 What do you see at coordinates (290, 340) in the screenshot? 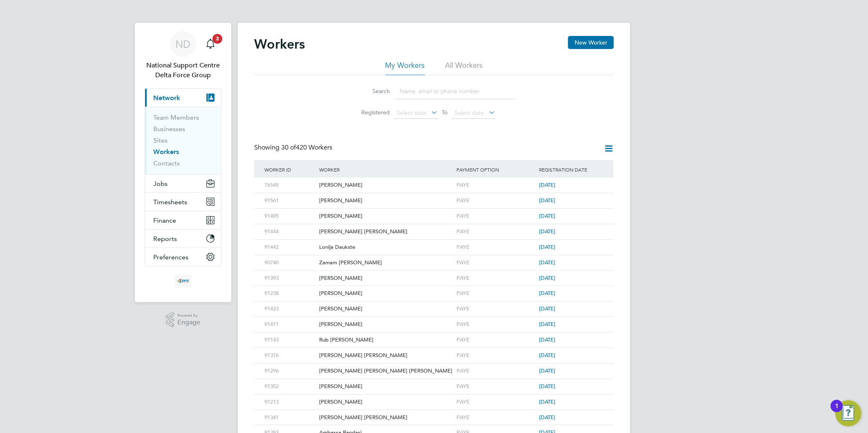
I see `div: 91143` at bounding box center [290, 340].